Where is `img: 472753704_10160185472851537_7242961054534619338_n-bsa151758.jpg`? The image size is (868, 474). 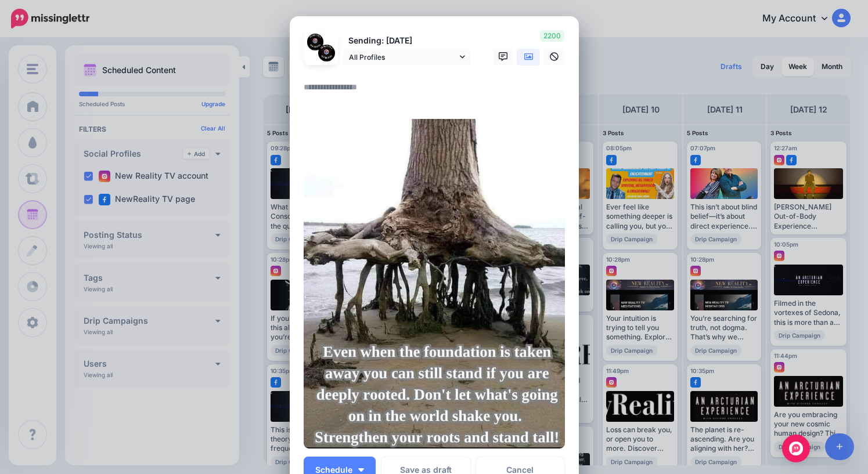 img: 472753704_10160185472851537_7242961054534619338_n-bsa151758.jpg is located at coordinates (326, 53).